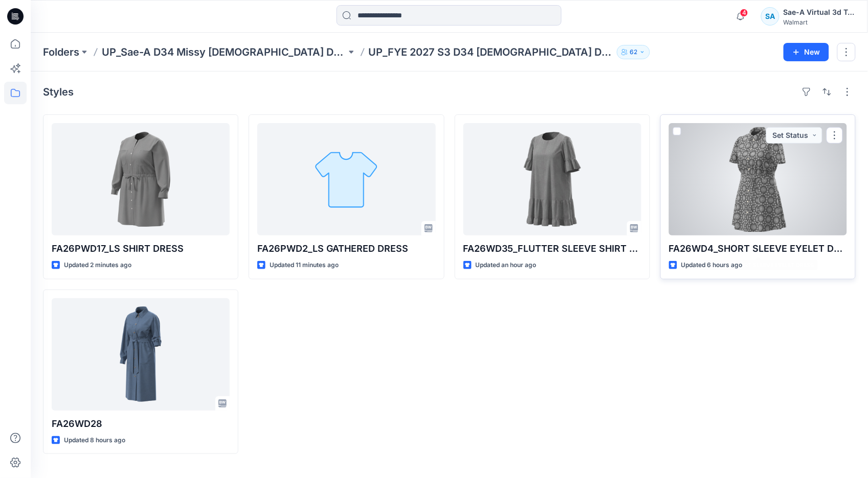 This screenshot has width=868, height=478. I want to click on p: FA26WD35_FLUTTER SLEEVE SHIRT DRESS, so click(552, 249).